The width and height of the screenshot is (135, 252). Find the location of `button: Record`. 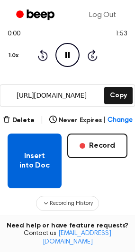

button: Record is located at coordinates (97, 146).